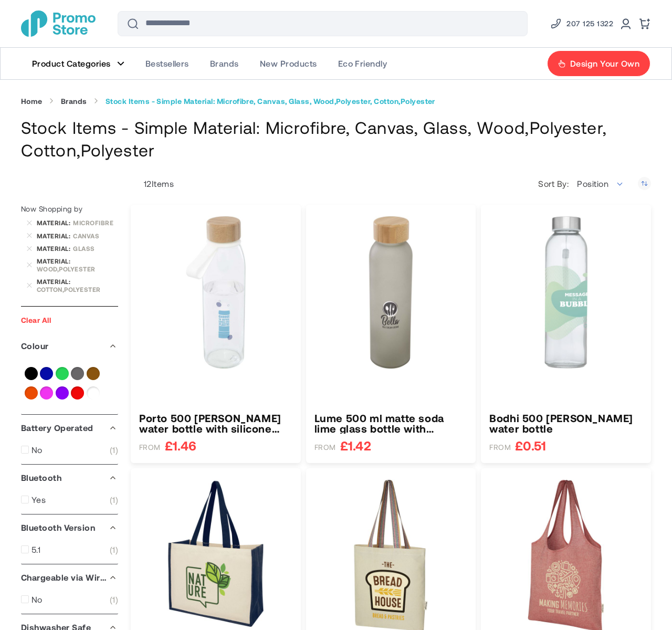 This screenshot has height=630, width=672. I want to click on div: Colour, so click(69, 346).